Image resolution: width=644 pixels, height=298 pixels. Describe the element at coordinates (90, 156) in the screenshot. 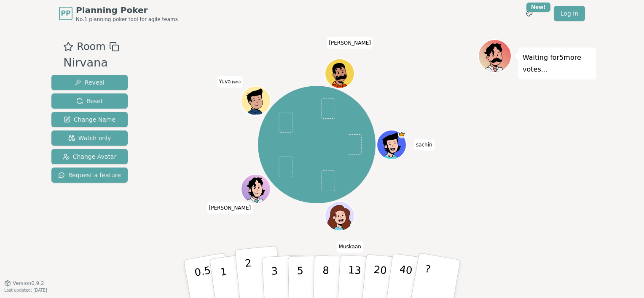

I see `span: Change Avatar` at that location.